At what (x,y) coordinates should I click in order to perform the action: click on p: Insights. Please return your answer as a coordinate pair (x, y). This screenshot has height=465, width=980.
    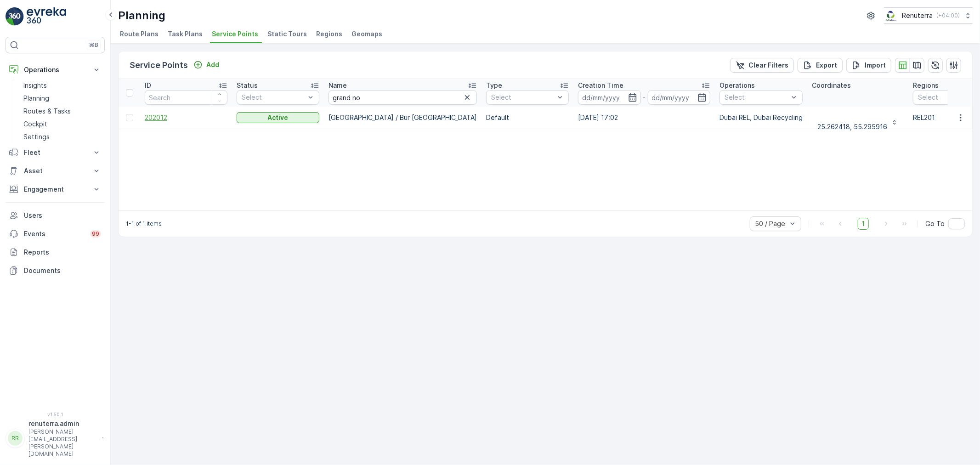
    Looking at the image, I should click on (35, 85).